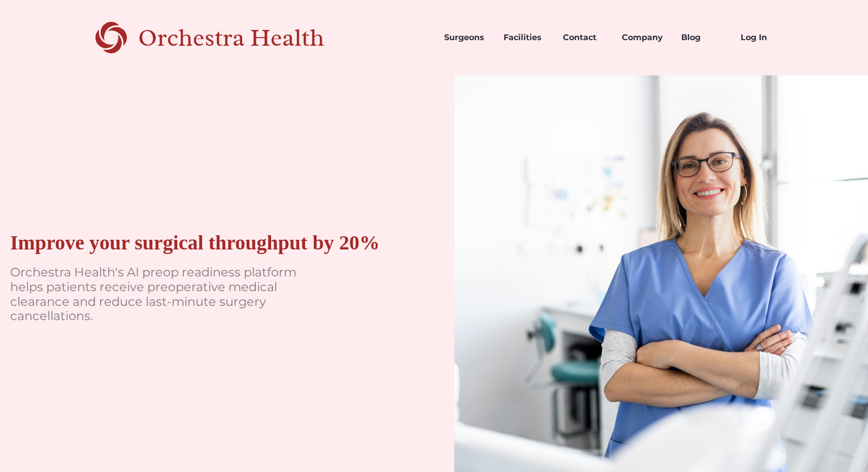 This screenshot has height=472, width=868. Describe the element at coordinates (249, 37) in the screenshot. I see `div: Orchestra Health` at that location.